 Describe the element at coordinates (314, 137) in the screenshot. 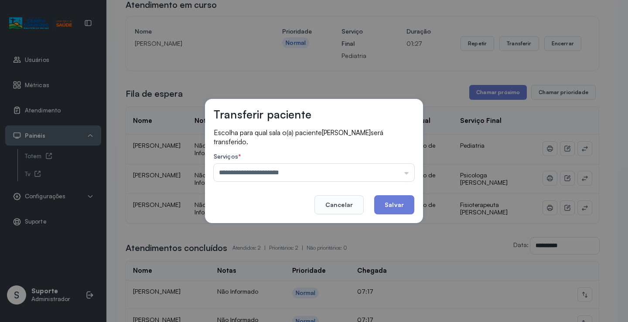

I see `p: Escolha para qual sala o(a) paciente será transferido.` at that location.